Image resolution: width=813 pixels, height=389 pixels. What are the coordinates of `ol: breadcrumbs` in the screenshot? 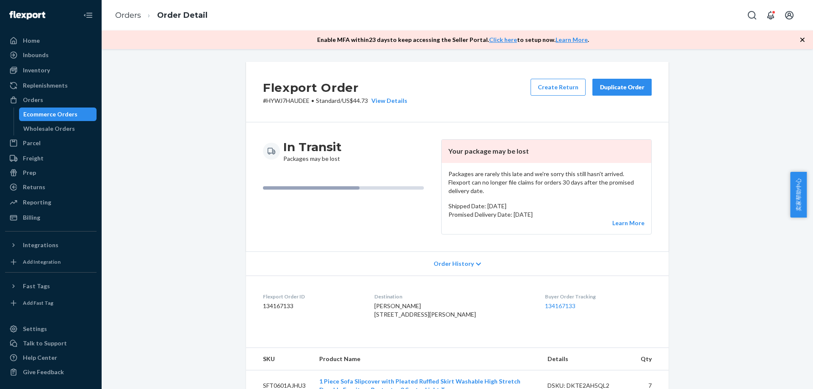 It's located at (161, 15).